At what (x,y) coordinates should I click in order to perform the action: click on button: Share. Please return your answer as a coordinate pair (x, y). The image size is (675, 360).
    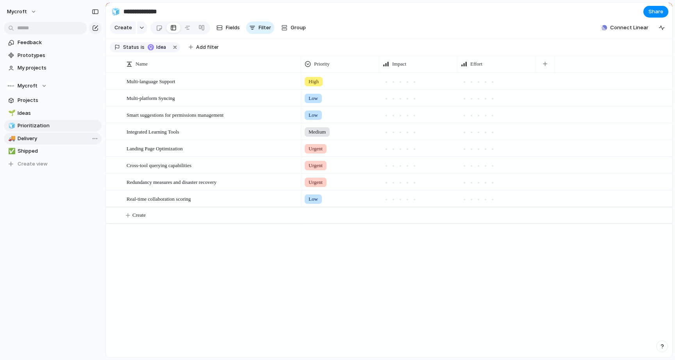
    Looking at the image, I should click on (656, 12).